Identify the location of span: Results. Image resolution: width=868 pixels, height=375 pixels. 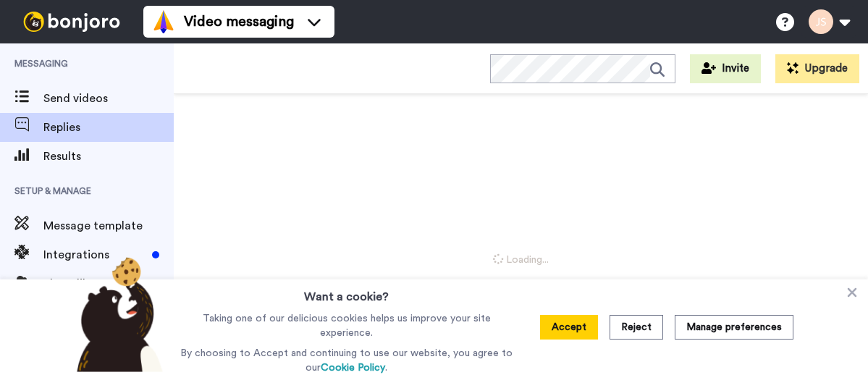
(109, 156).